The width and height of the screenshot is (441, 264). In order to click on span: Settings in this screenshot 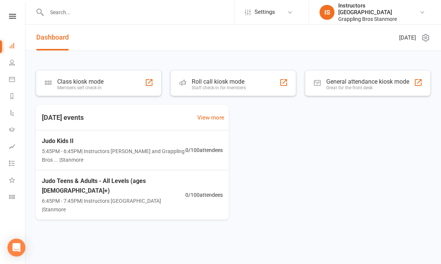, I will do `click(265, 12)`.